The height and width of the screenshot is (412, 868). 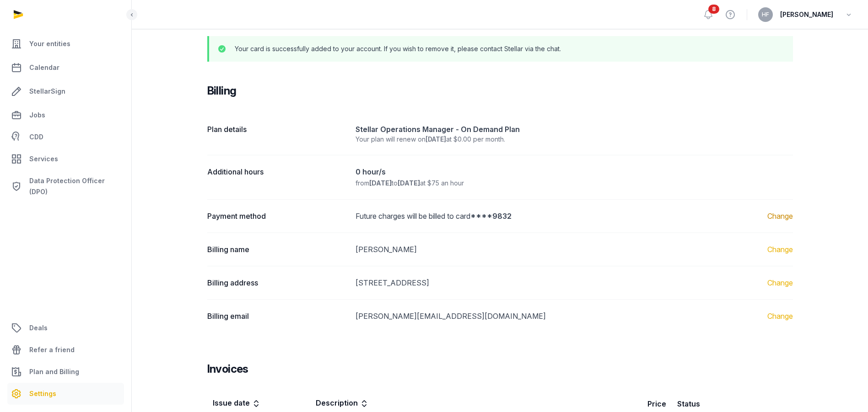 I want to click on a: Data Protection Officer (DPO), so click(x=66, y=187).